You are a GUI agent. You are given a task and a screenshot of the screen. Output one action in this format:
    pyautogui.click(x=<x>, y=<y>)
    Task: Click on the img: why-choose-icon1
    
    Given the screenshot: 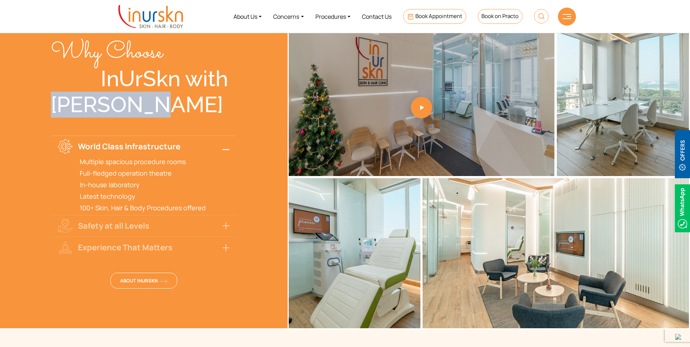 What is the action you would take?
    pyautogui.click(x=65, y=146)
    